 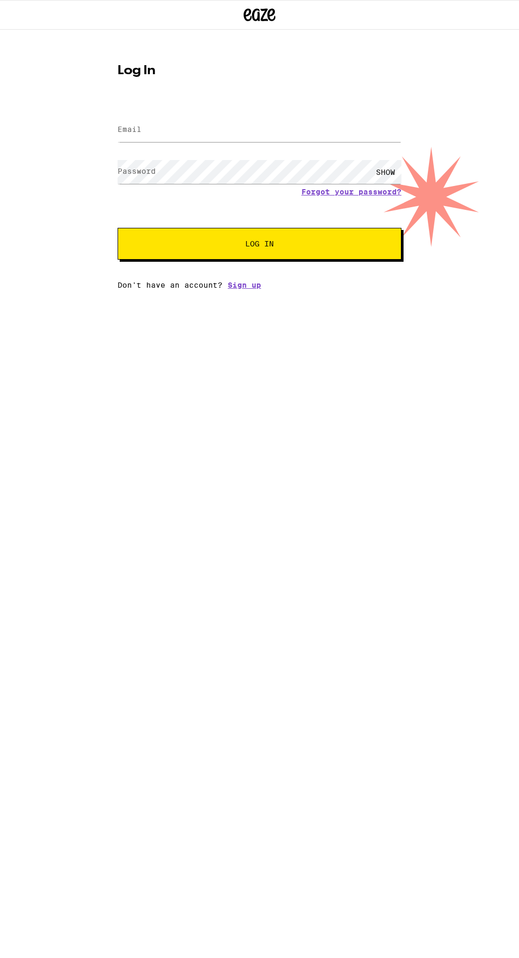 I want to click on label: Password, so click(x=137, y=171).